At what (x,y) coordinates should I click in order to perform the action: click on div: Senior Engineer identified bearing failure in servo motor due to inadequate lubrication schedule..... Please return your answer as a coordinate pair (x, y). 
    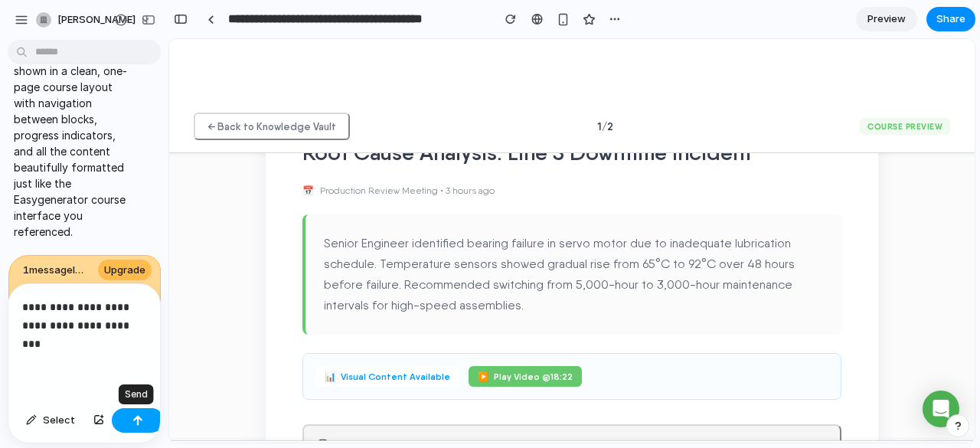
    Looking at the image, I should click on (403, 235).